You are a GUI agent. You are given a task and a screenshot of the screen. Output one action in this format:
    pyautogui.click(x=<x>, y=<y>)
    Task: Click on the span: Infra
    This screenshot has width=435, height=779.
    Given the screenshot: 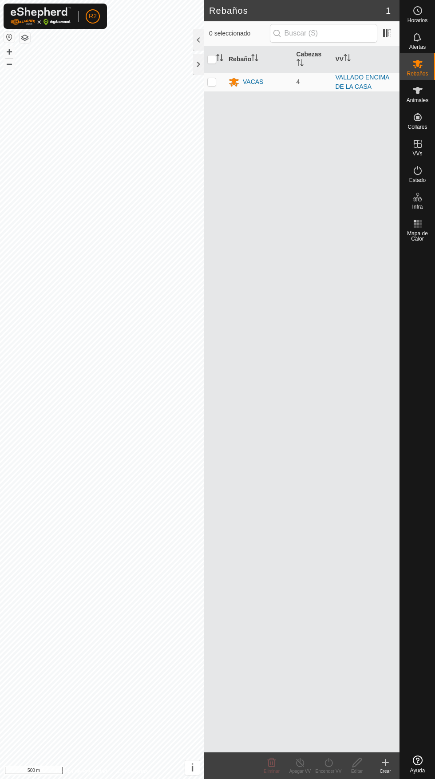 What is the action you would take?
    pyautogui.click(x=417, y=207)
    